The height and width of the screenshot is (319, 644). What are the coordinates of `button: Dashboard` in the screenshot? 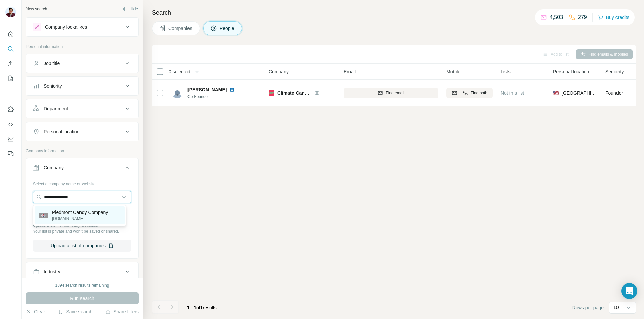 It's located at (11, 139).